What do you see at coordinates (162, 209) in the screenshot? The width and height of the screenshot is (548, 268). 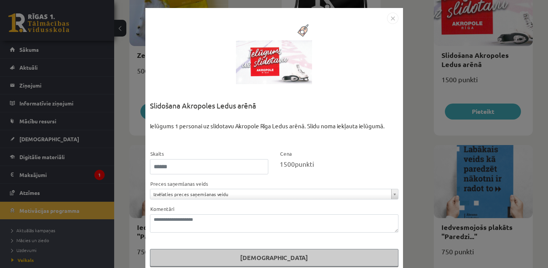 I see `label: Komentāri` at bounding box center [162, 209].